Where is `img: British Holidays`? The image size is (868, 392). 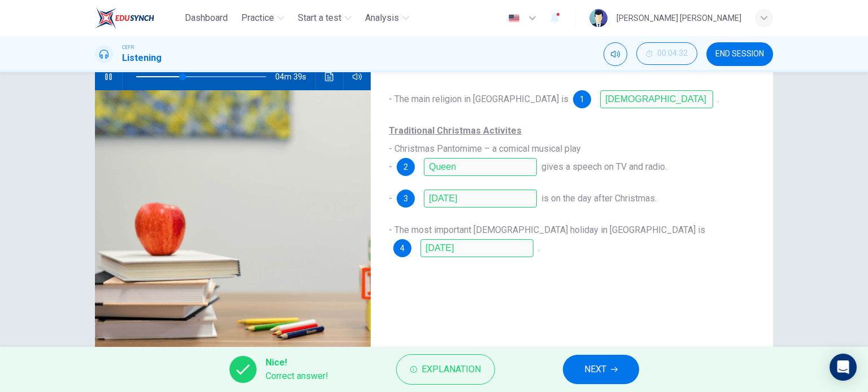
img: British Holidays is located at coordinates (233, 228).